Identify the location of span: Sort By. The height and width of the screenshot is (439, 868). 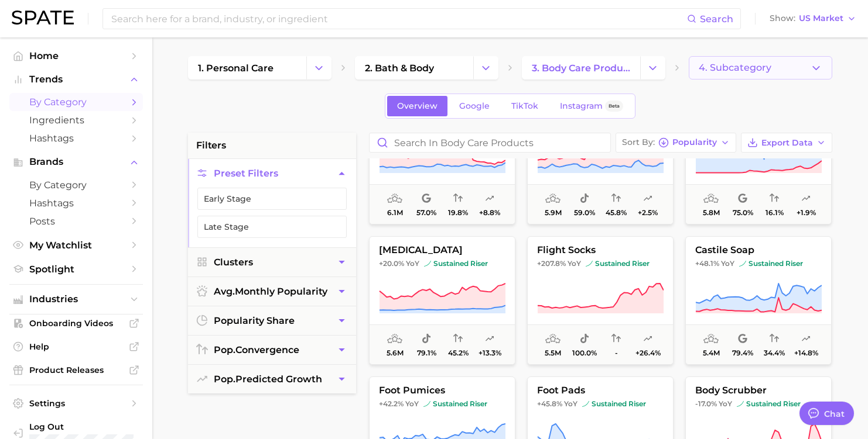
(638, 142).